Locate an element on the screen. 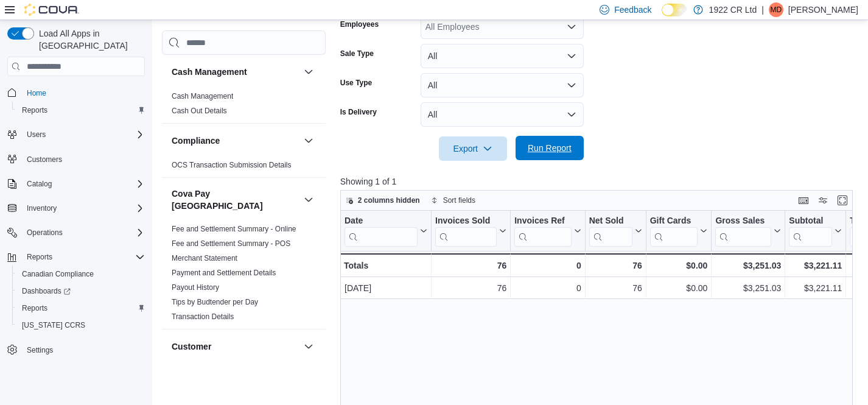 Image resolution: width=868 pixels, height=405 pixels. div: Gift Card Sales is located at coordinates (673, 231).